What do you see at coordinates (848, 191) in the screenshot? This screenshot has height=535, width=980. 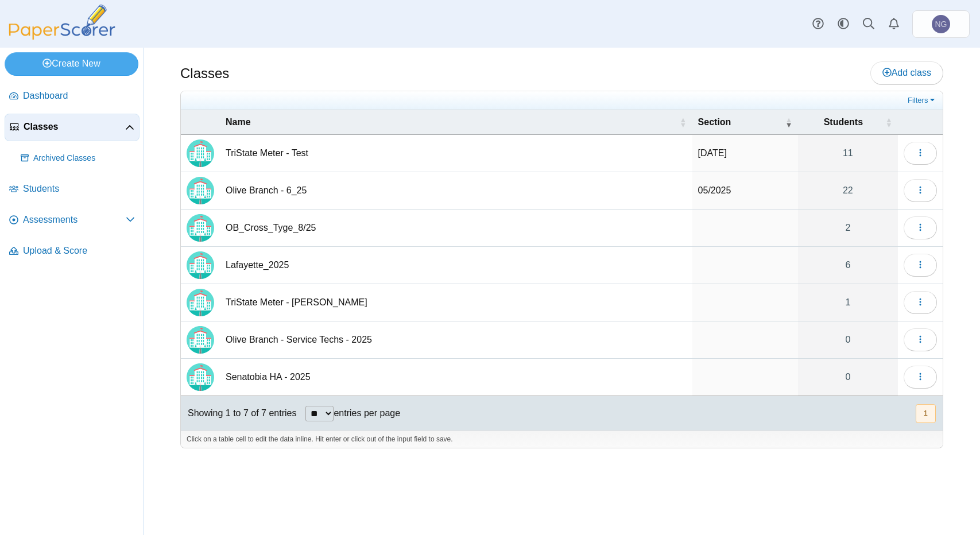 I see `a: 22` at bounding box center [848, 191].